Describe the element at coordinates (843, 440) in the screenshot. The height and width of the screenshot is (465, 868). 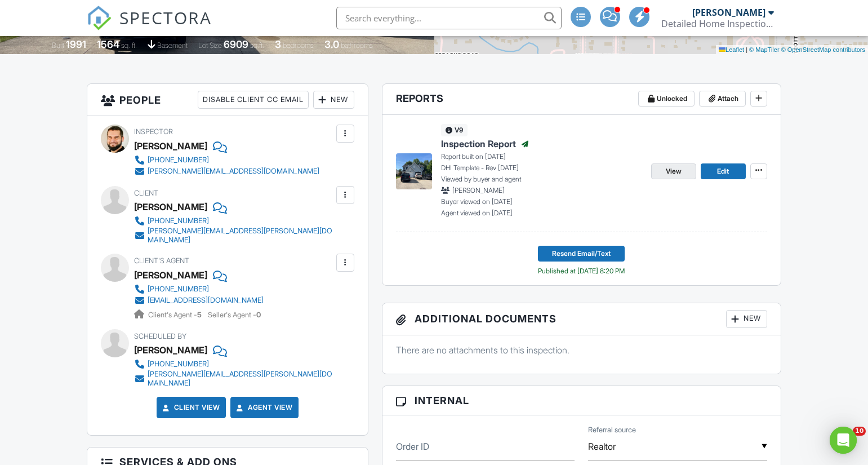
I see `div: Open Intercom Messenger` at that location.